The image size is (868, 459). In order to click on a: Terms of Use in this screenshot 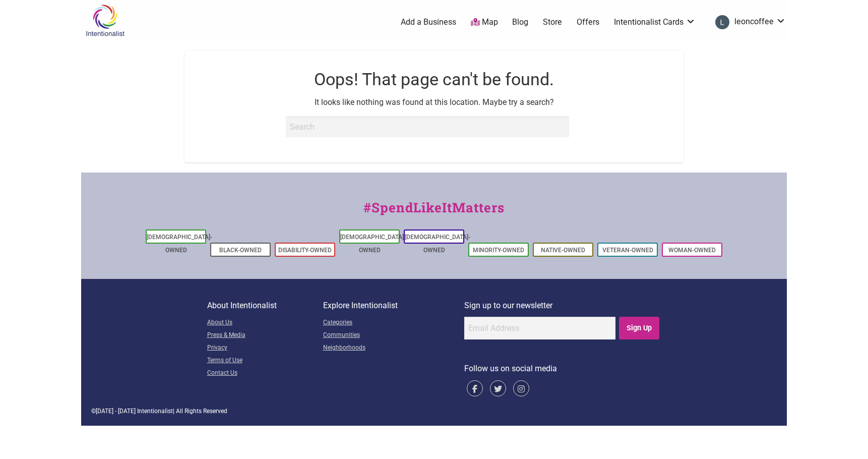, I will do `click(265, 360)`.